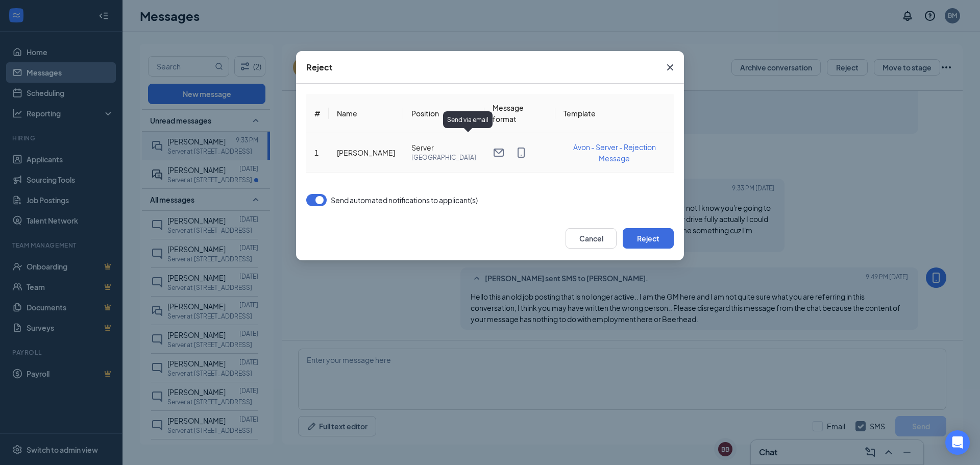 The image size is (980, 465). I want to click on div: Send via email, so click(468, 120).